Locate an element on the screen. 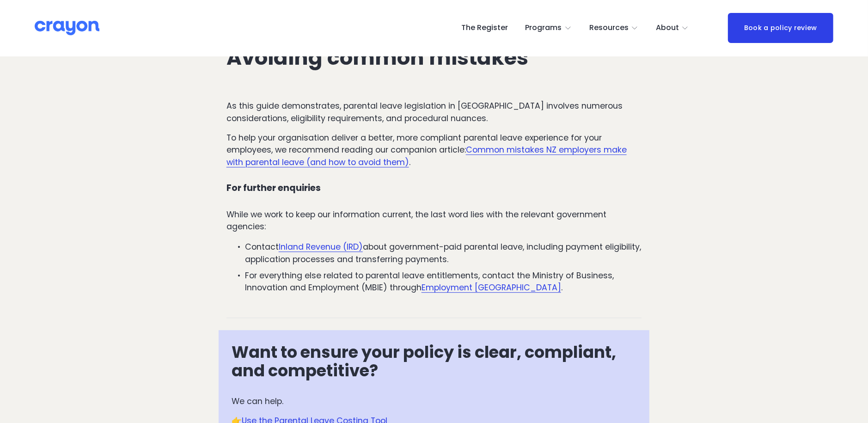 This screenshot has width=868, height=423. p: For everything else related to parental leave entitlements, contact the Ministry of Business, Inn... is located at coordinates (443, 281).